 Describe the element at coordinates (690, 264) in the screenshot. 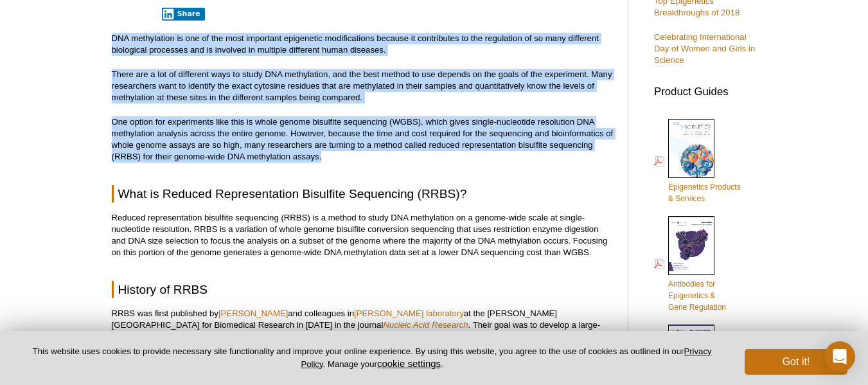

I see `a: Antibodies forEpigenetics &Gene Regulation` at that location.